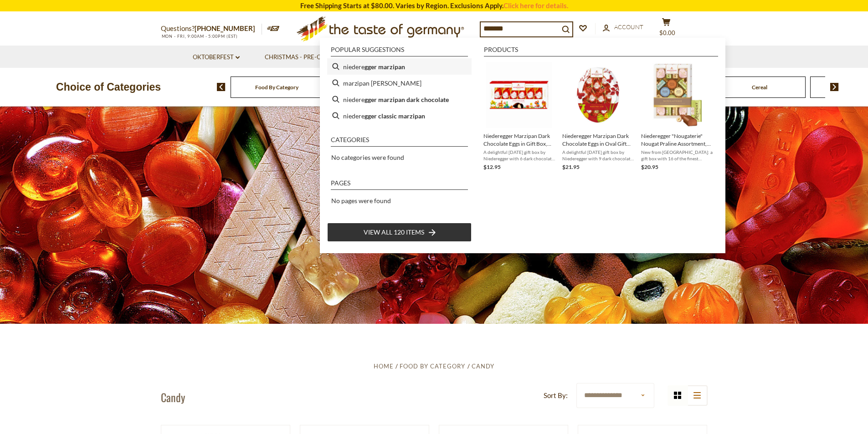 The height and width of the screenshot is (434, 868). I want to click on li: View all 120 items, so click(399, 232).